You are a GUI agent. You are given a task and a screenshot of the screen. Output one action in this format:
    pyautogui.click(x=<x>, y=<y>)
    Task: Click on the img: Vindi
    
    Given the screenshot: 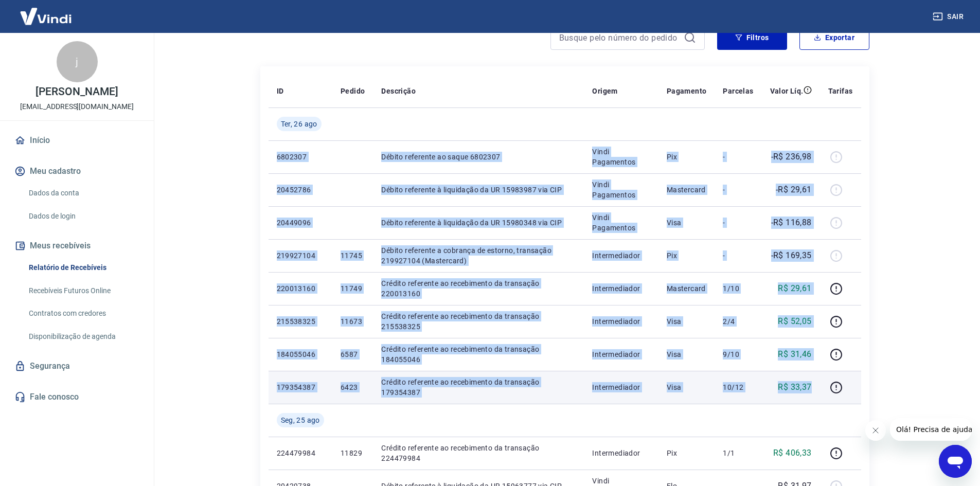 What is the action you would take?
    pyautogui.click(x=46, y=16)
    